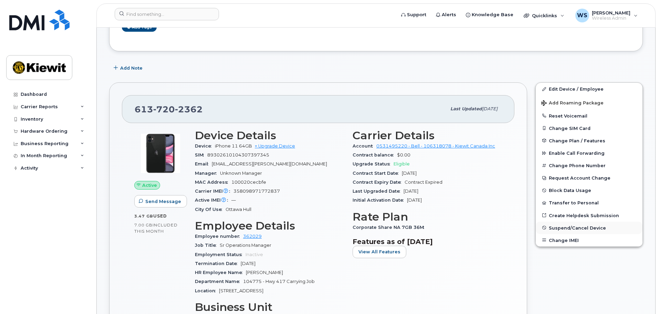 The width and height of the screenshot is (659, 314). What do you see at coordinates (578, 227) in the screenshot?
I see `span: Suspend/Cancel Device` at bounding box center [578, 227].